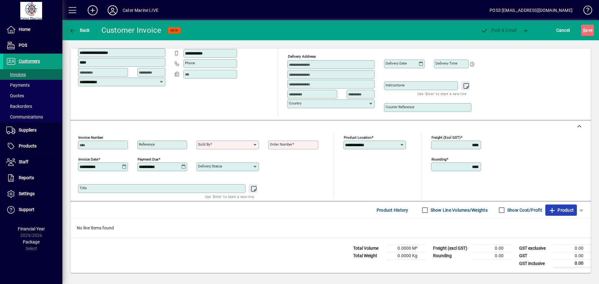 This screenshot has height=284, width=599. I want to click on span: POS, so click(23, 45).